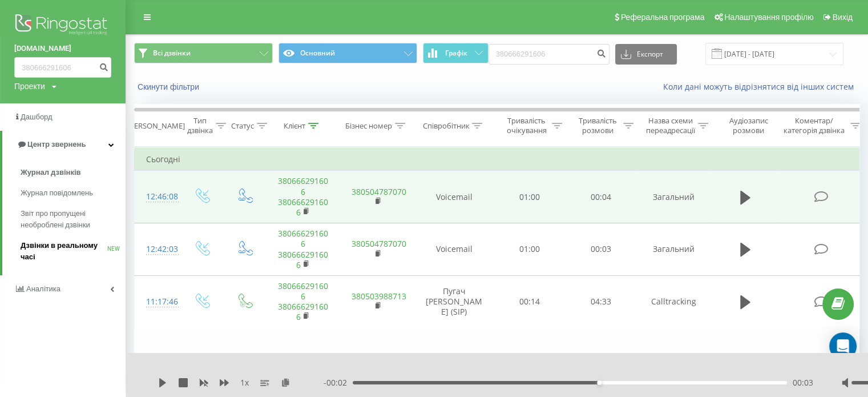  I want to click on td: 00:03, so click(601, 250).